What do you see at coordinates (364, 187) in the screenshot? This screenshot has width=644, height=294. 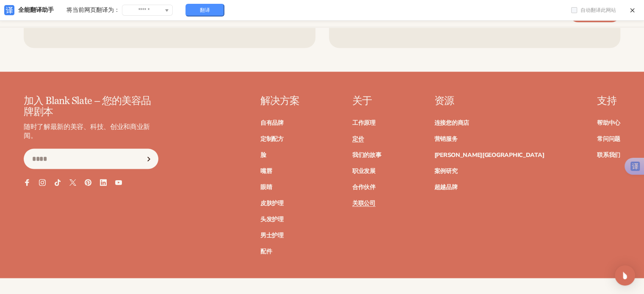 I see `font: 合作伙伴` at bounding box center [364, 187].